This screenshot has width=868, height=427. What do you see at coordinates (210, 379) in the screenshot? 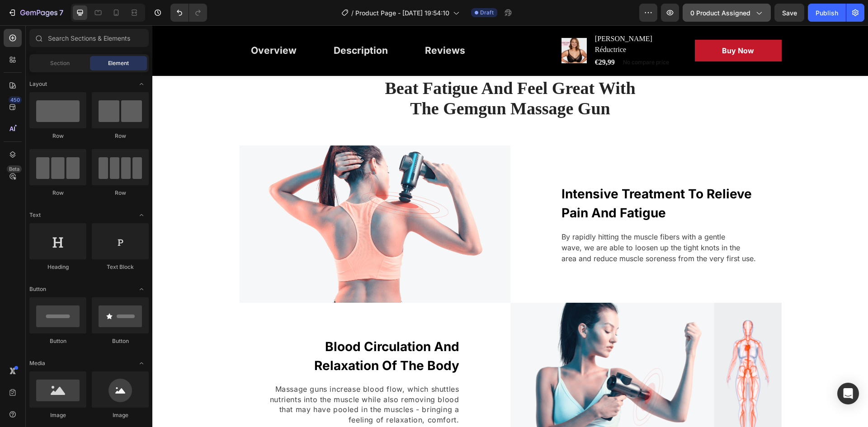
I see `p: Massage guns increase blood flow, which shuttles nutrients into the muscle while also removing bl...` at bounding box center [210, 379].